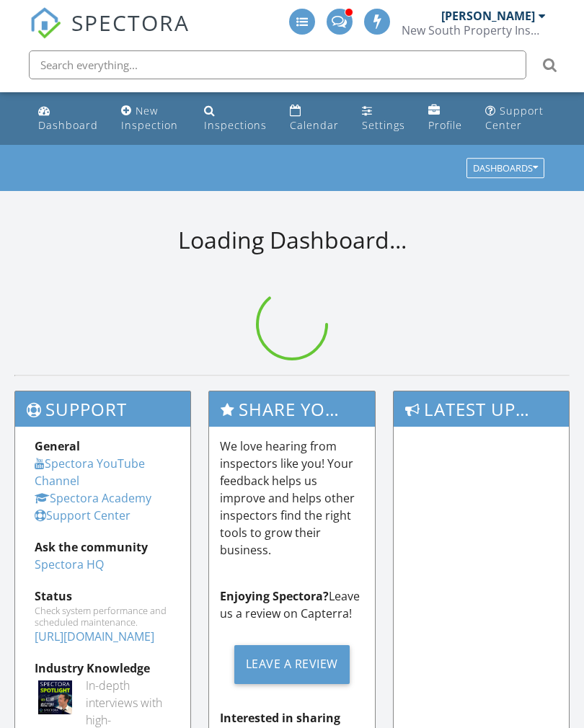  I want to click on img: The Best Home Inspection Software - Spectora, so click(45, 23).